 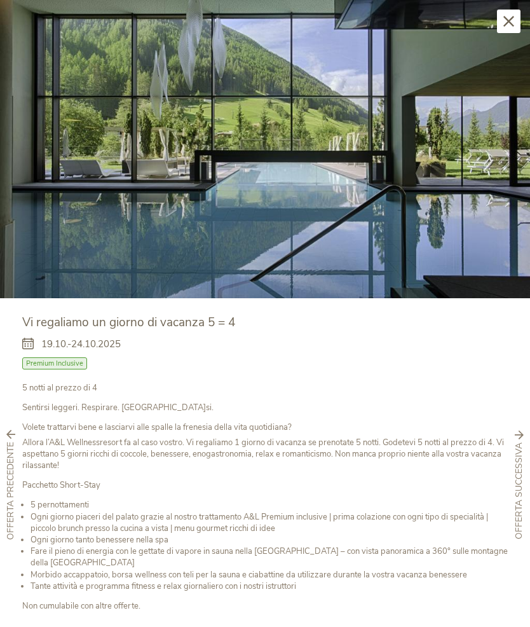 What do you see at coordinates (269, 522) in the screenshot?
I see `li: Ogni giorno piaceri del palato grazie al nostro trattamento A&L Premium inclusive | prima colazio...` at bounding box center [269, 522].